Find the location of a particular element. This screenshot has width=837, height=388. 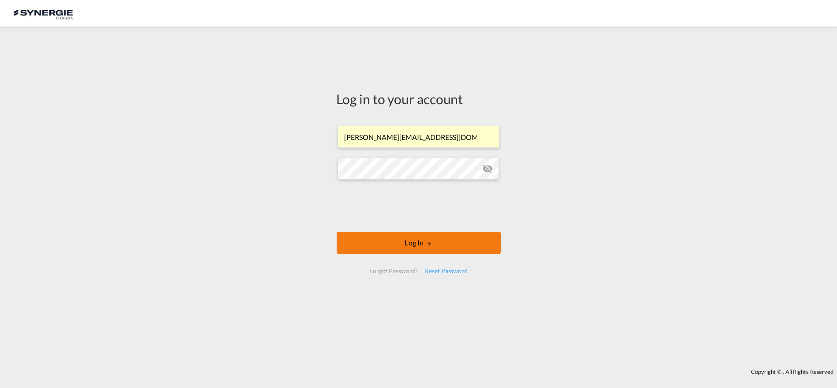

div: Reset Password is located at coordinates (446, 271).